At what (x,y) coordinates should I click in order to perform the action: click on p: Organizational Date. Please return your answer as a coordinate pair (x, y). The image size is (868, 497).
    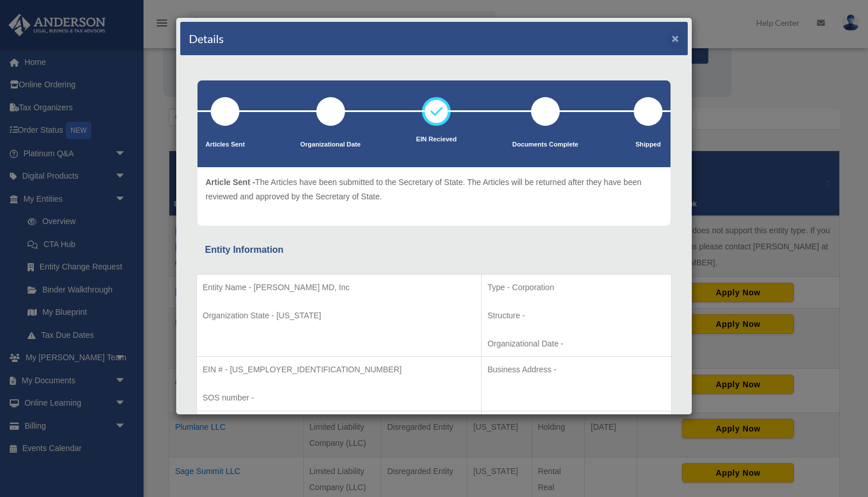
    Looking at the image, I should click on (330, 145).